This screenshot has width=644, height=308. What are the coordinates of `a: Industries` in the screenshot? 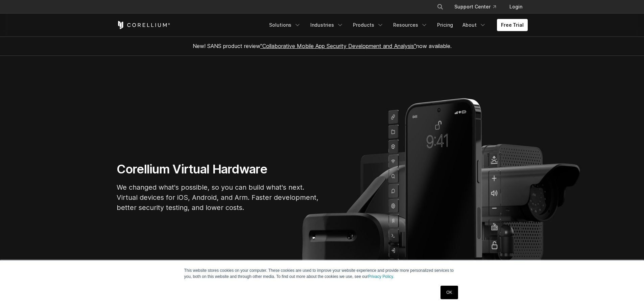 It's located at (327, 25).